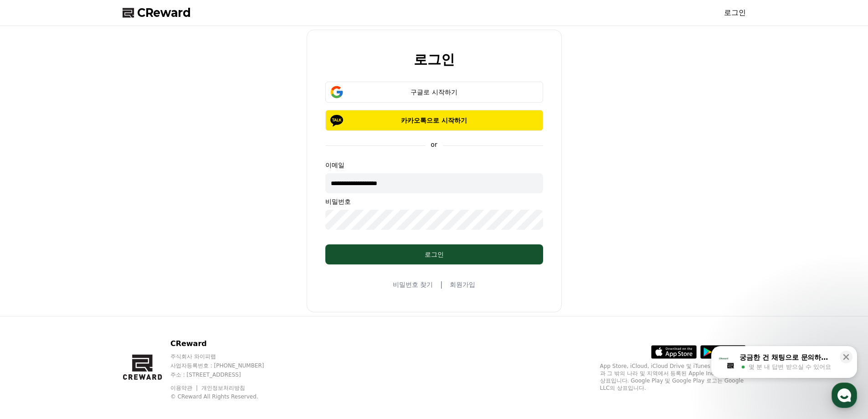  Describe the element at coordinates (413, 285) in the screenshot. I see `a: 비밀번호 찾기` at that location.